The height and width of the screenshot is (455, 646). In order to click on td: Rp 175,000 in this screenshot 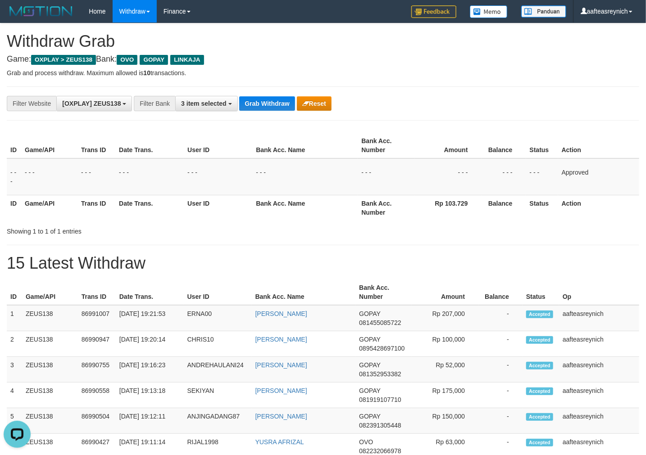, I will do `click(445, 395)`.